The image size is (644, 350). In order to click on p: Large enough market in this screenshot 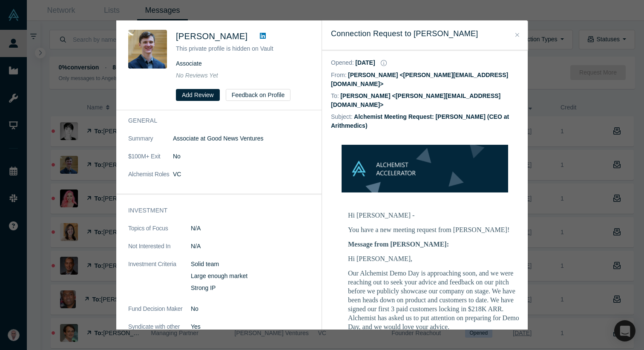, I will do `click(250, 276)`.